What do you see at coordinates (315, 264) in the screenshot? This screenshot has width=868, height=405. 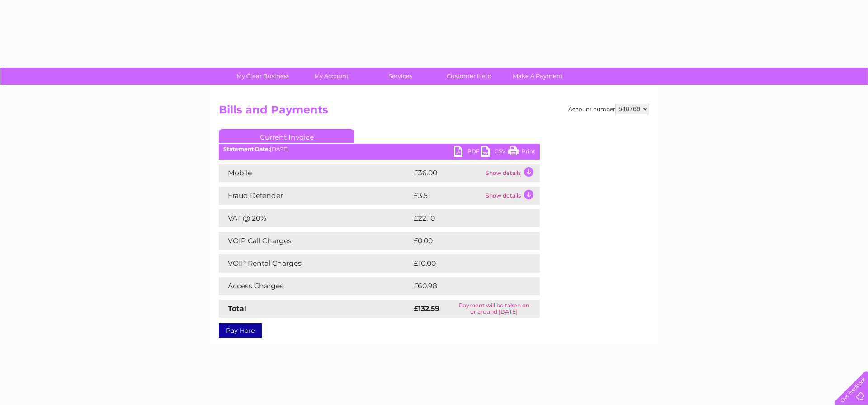 I see `td: VOIP Rental Charges` at bounding box center [315, 264].